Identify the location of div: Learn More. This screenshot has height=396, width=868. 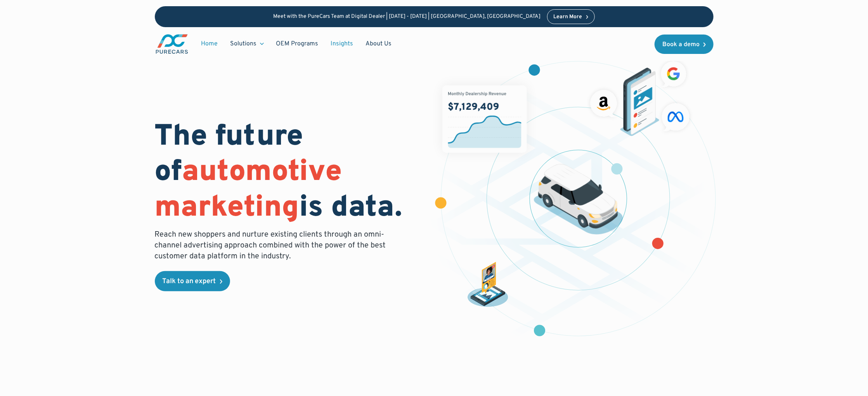
(568, 17).